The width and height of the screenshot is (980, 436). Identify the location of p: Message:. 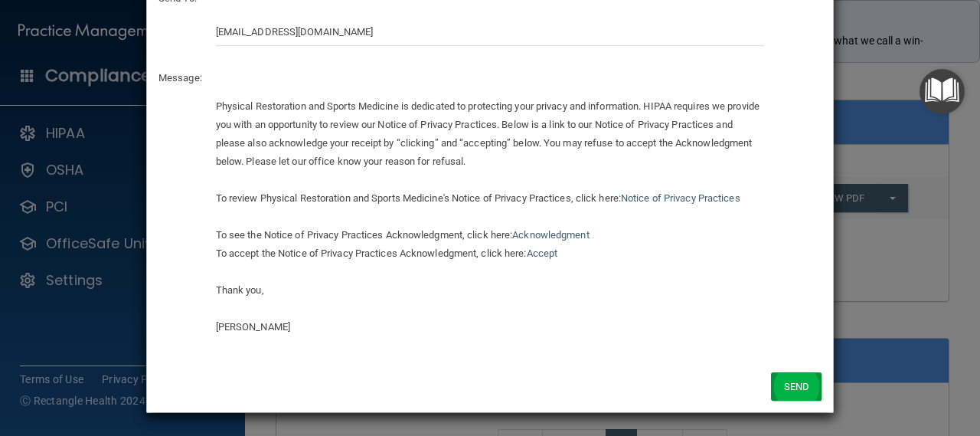
(490, 78).